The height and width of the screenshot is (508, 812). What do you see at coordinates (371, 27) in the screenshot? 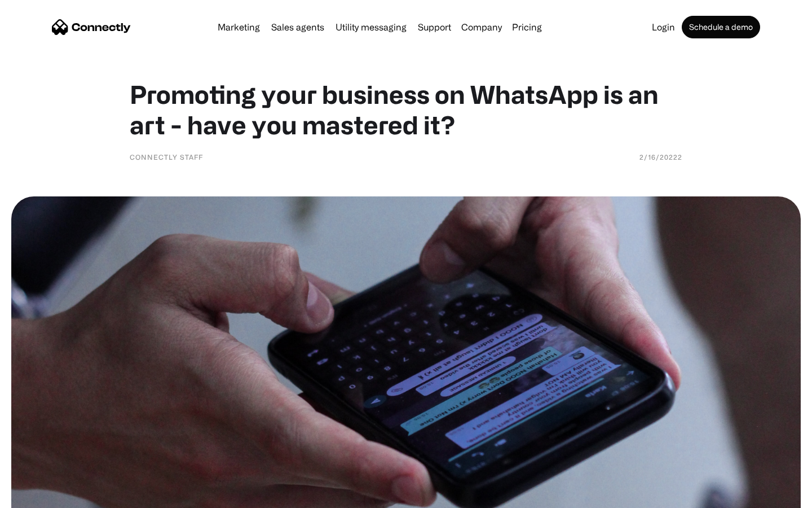
I see `a: Utility messaging` at bounding box center [371, 27].